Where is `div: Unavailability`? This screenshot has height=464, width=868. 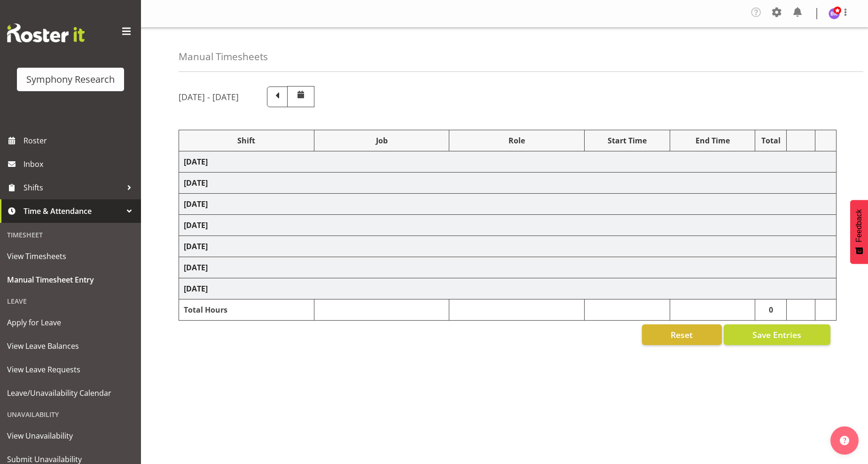
div: Unavailability is located at coordinates (70, 414).